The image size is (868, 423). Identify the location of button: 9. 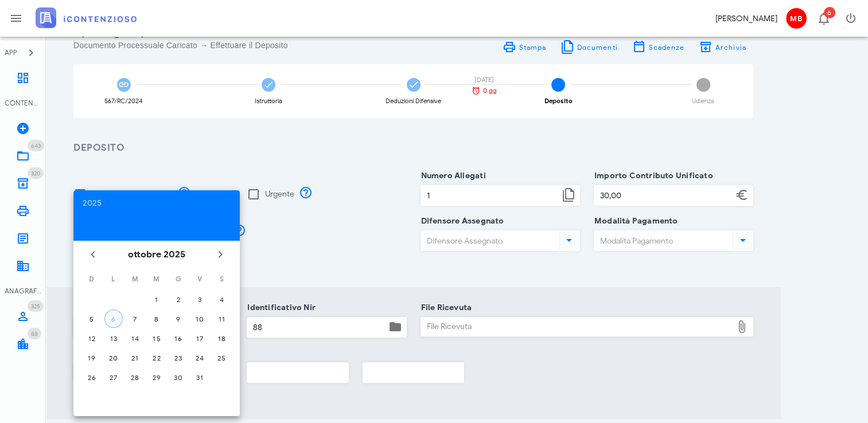
(178, 319).